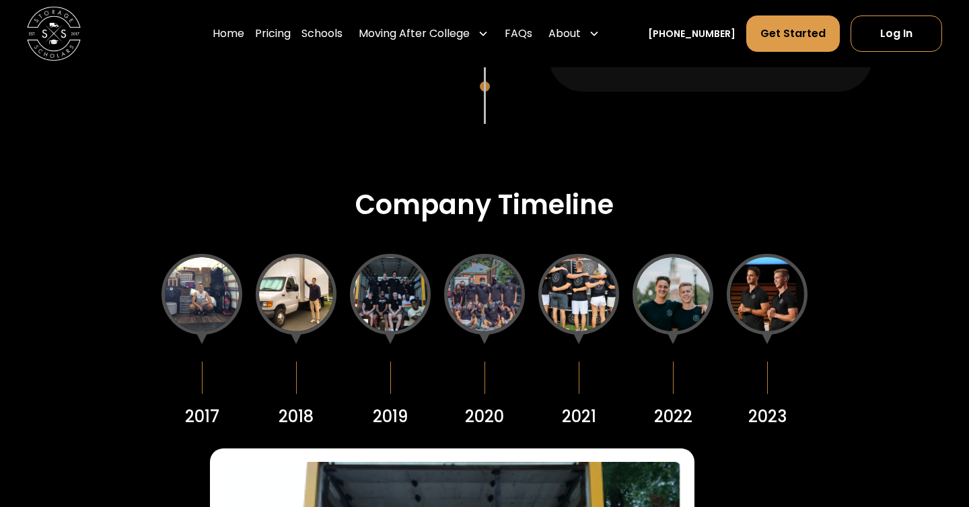 The height and width of the screenshot is (507, 969). Describe the element at coordinates (579, 417) in the screenshot. I see `div: 2021` at that location.